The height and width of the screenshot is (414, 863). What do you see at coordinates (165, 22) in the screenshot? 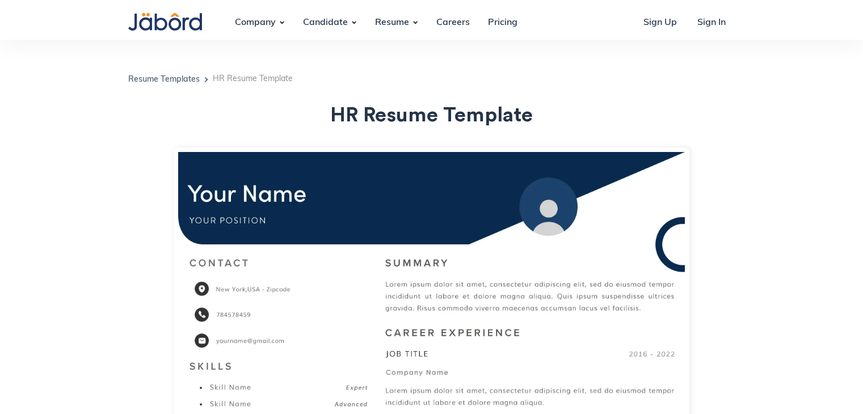
I see `img: Jabord` at bounding box center [165, 22].